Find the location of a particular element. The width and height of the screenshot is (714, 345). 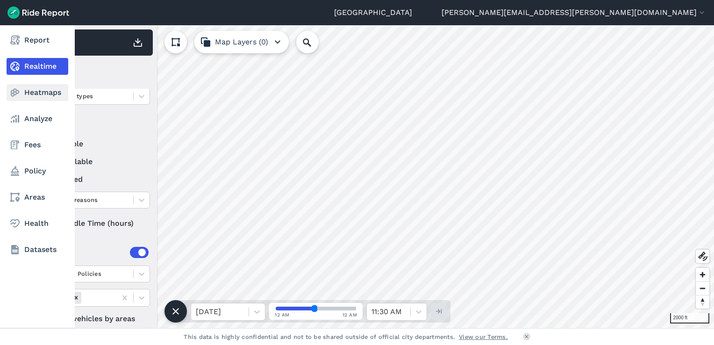

label: reserved is located at coordinates (94, 179).